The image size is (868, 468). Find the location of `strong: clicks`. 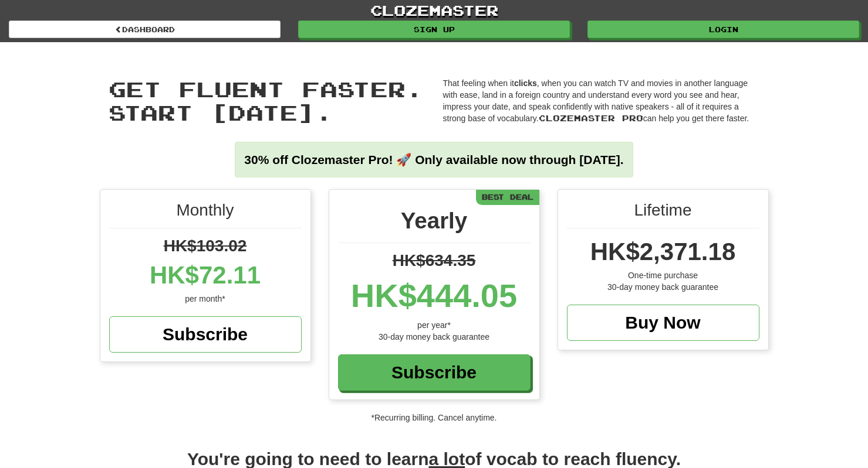

strong: clicks is located at coordinates (526, 83).